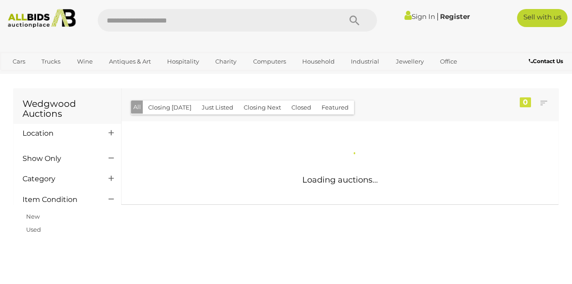  I want to click on span: Loading auctions..., so click(340, 180).